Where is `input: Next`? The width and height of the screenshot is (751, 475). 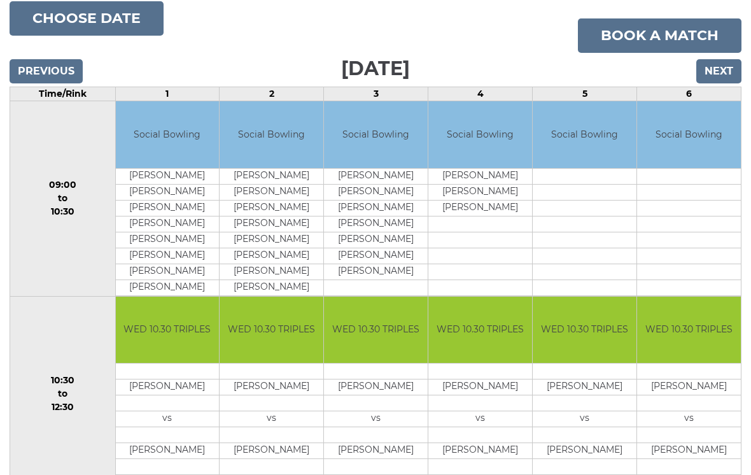
input: Next is located at coordinates (718, 71).